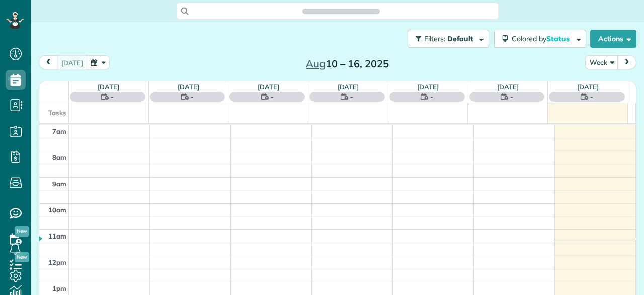 Image resolution: width=644 pixels, height=295 pixels. What do you see at coordinates (59, 157) in the screenshot?
I see `span: 8am` at bounding box center [59, 157].